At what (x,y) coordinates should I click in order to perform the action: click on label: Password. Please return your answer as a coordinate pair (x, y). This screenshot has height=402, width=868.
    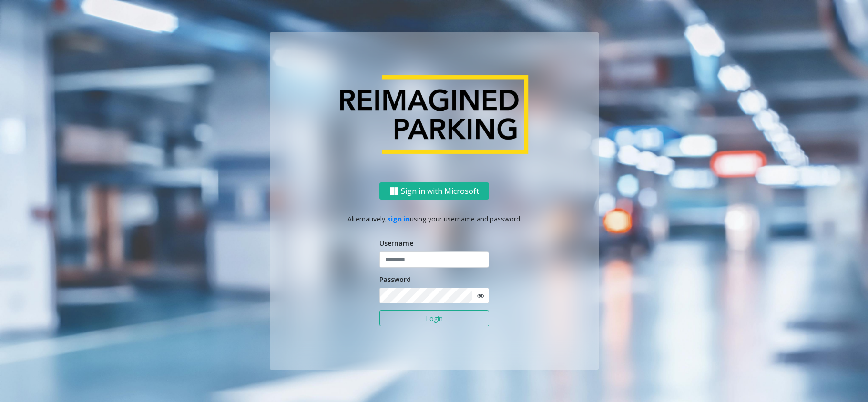
    Looking at the image, I should click on (396, 279).